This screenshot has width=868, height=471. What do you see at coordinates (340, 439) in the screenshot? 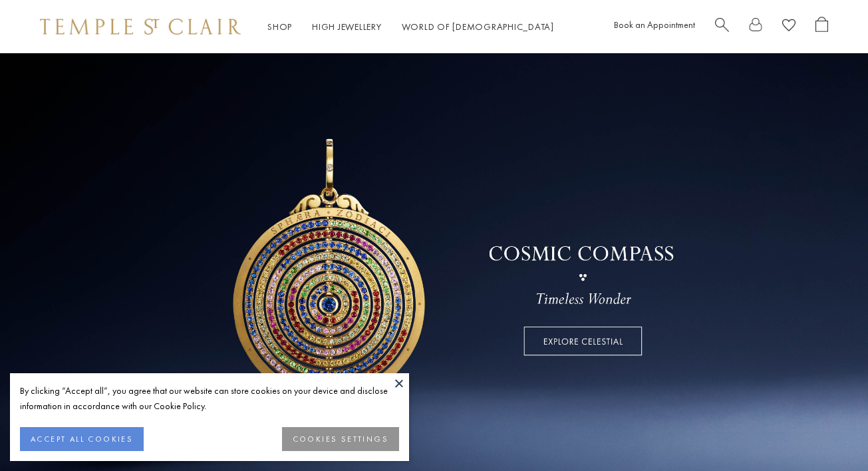
I see `button: COOKIES SETTINGS` at bounding box center [340, 439].